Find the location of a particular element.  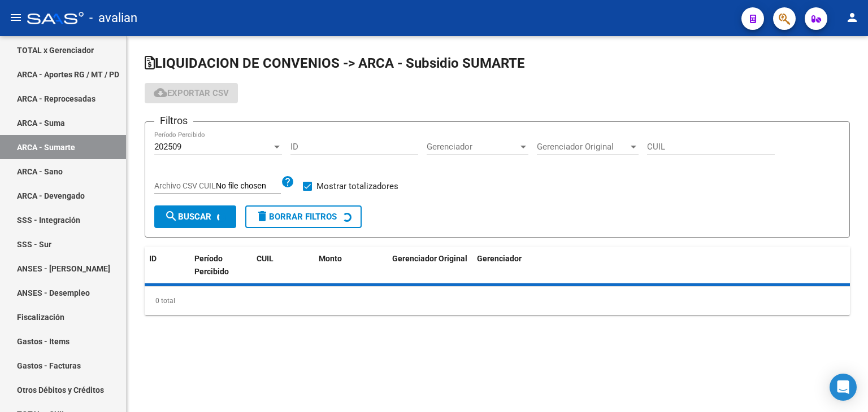

button: Exportar CSV is located at coordinates (191, 93).